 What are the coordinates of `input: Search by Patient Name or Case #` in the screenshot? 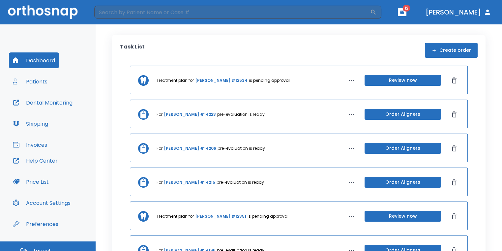 It's located at (232, 12).